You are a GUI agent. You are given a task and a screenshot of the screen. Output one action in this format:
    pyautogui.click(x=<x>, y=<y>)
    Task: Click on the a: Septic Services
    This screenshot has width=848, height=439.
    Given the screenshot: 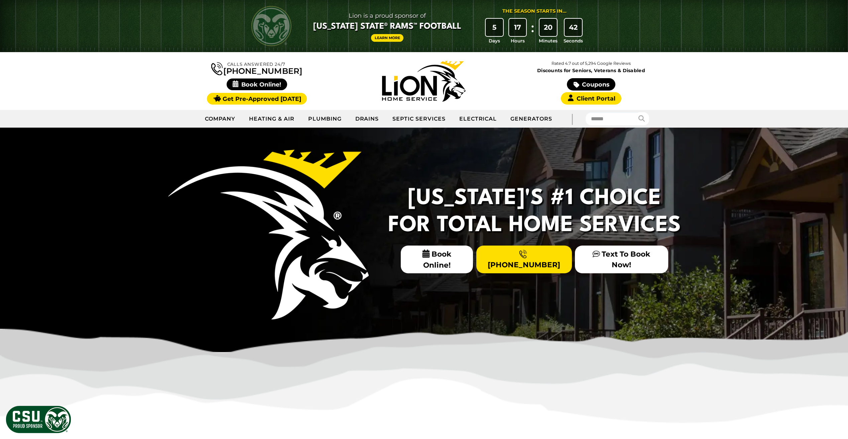 What is the action you would take?
    pyautogui.click(x=419, y=119)
    